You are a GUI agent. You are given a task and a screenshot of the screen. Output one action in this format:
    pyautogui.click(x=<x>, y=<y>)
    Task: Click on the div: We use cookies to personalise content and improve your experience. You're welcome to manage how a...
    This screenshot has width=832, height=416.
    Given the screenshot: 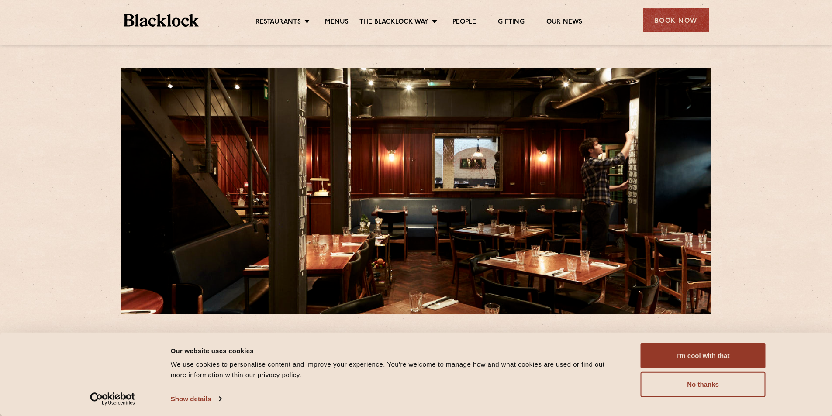 What is the action you would take?
    pyautogui.click(x=396, y=370)
    